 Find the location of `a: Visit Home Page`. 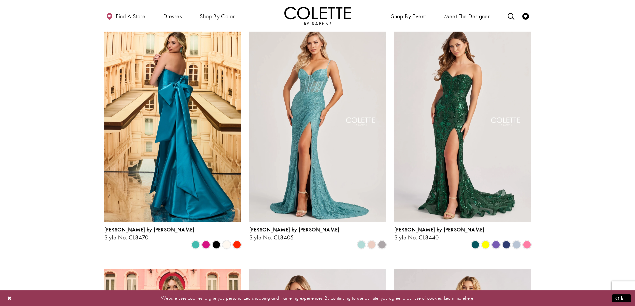

a: Visit Home Page is located at coordinates (318, 16).